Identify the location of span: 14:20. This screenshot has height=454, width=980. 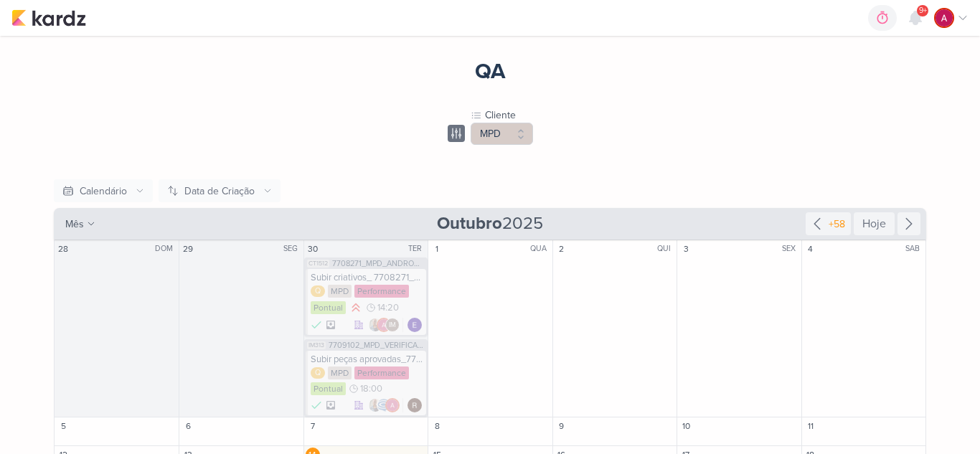
(388, 307).